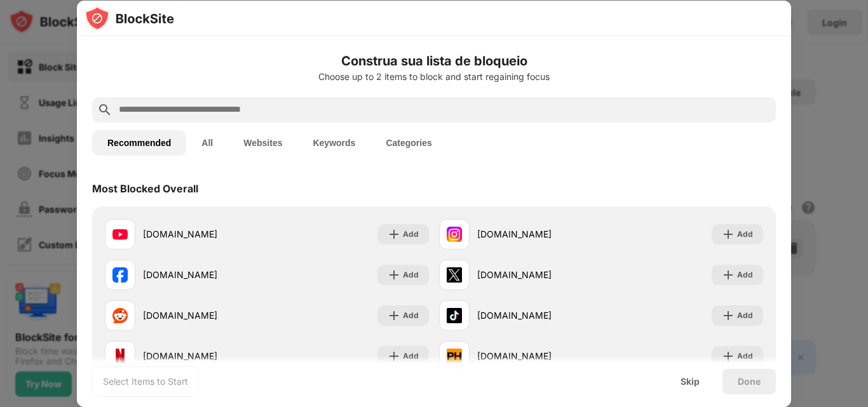 This screenshot has height=407, width=868. What do you see at coordinates (262, 143) in the screenshot?
I see `button: Websites` at bounding box center [262, 143].